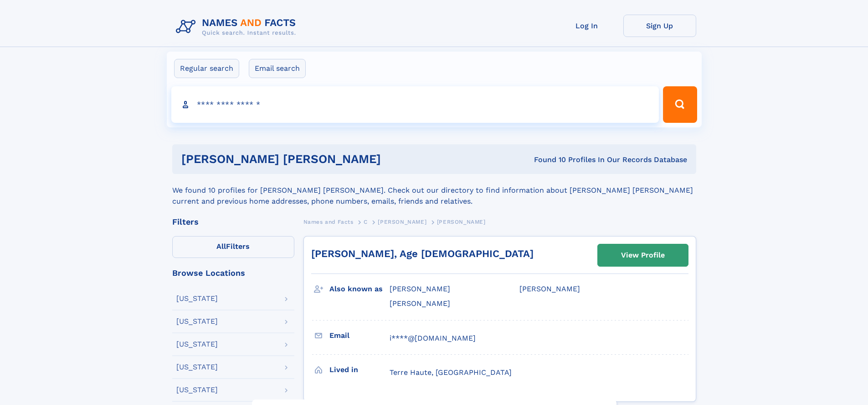 This screenshot has width=868, height=405. What do you see at coordinates (328, 221) in the screenshot?
I see `a: Names and Facts` at bounding box center [328, 221].